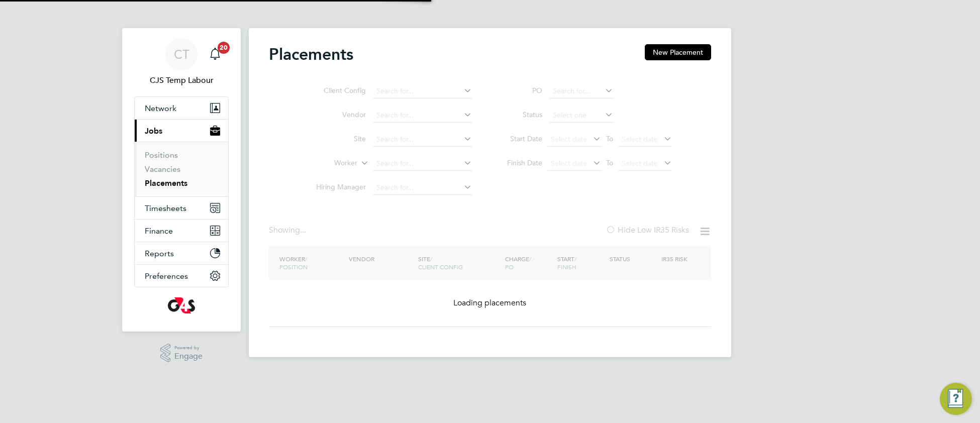 The width and height of the screenshot is (980, 423). What do you see at coordinates (181, 208) in the screenshot?
I see `button: Timesheets` at bounding box center [181, 208].